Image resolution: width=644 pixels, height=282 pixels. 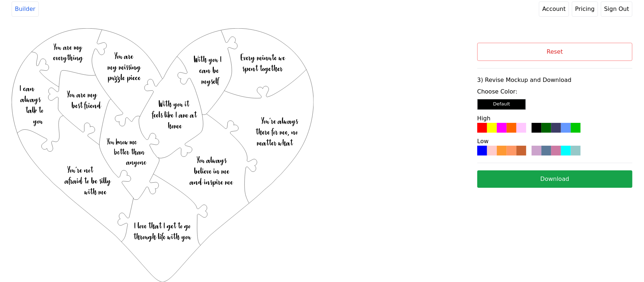 What do you see at coordinates (86, 105) in the screenshot?
I see `text: best friend` at bounding box center [86, 105].